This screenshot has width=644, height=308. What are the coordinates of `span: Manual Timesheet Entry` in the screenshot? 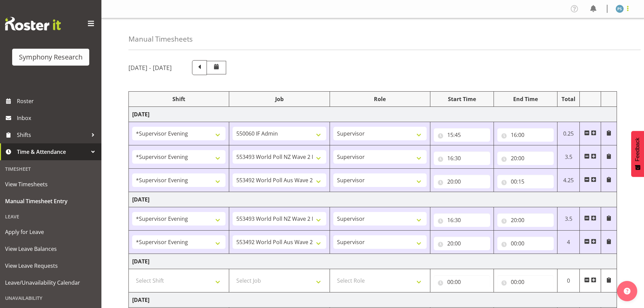 It's located at (50, 201).